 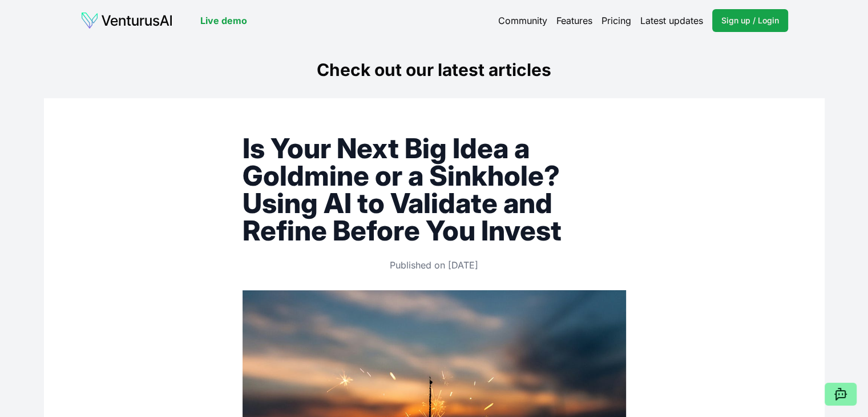 What do you see at coordinates (463, 265) in the screenshot?
I see `time: 4/24/2025` at bounding box center [463, 265].